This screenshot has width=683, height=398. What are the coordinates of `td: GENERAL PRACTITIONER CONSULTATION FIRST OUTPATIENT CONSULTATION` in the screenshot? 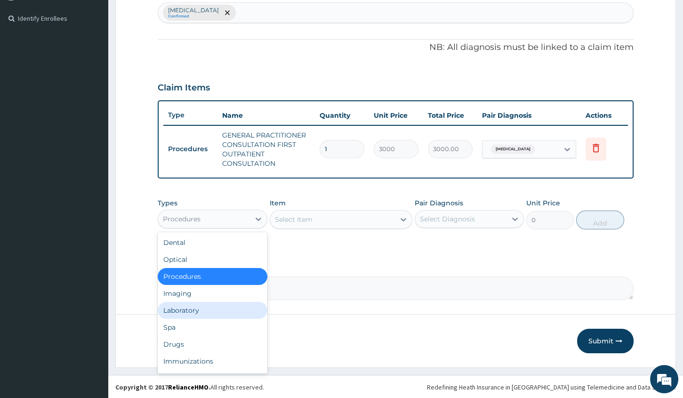 It's located at (266, 149).